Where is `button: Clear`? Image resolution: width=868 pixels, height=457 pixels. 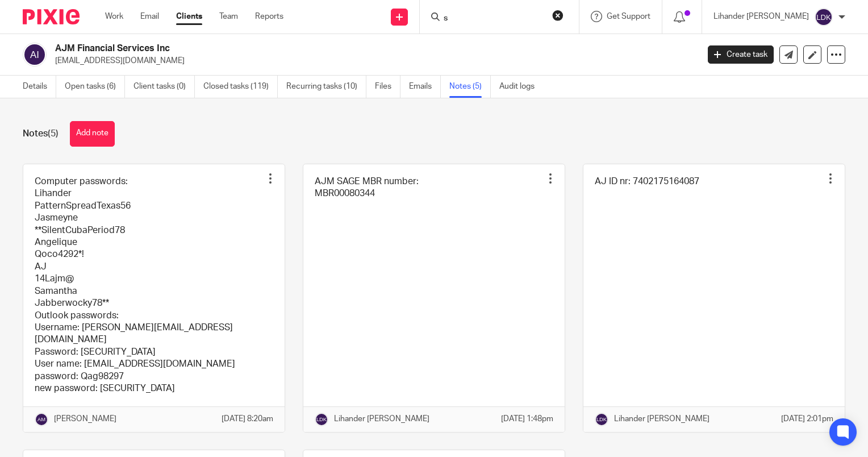
button: Clear is located at coordinates (558, 16).